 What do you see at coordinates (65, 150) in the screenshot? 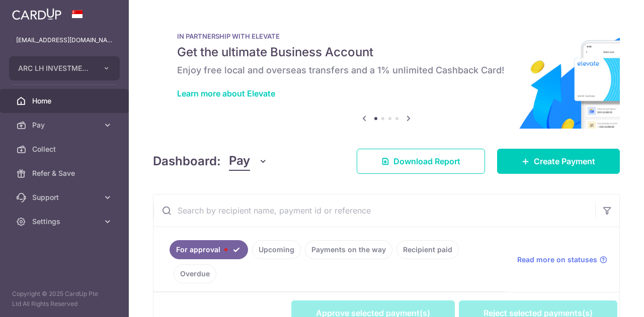
I see `span: Collect` at bounding box center [65, 150].